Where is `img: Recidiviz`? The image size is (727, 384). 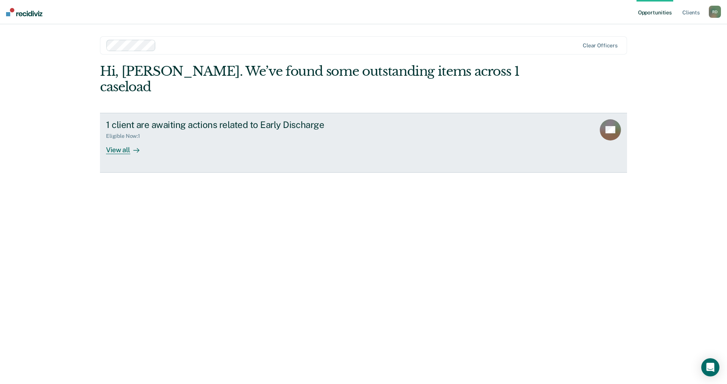
img: Recidiviz is located at coordinates (24, 12).